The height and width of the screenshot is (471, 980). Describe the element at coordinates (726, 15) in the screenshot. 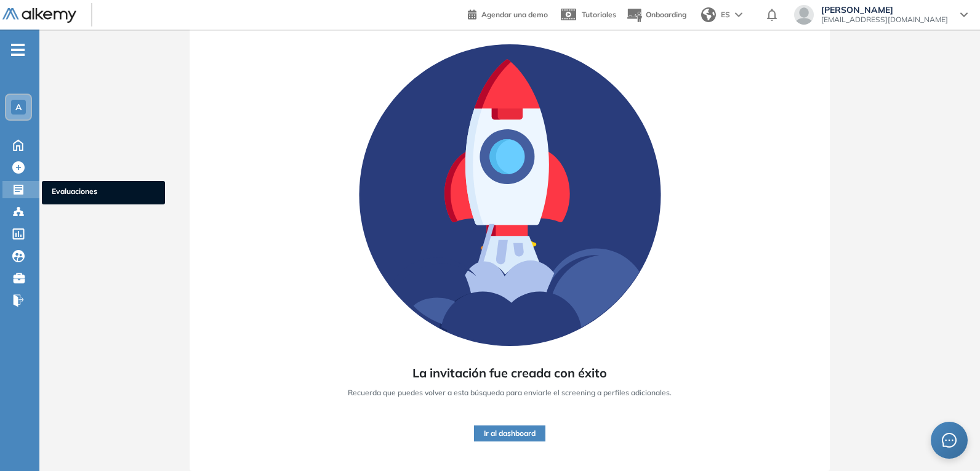

I see `span: ES` at that location.